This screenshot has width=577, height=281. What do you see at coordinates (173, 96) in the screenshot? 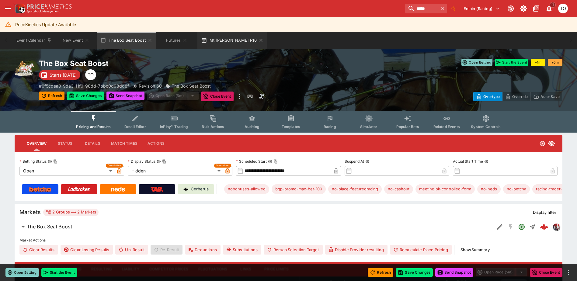
I see `div: split button` at bounding box center [173, 96].